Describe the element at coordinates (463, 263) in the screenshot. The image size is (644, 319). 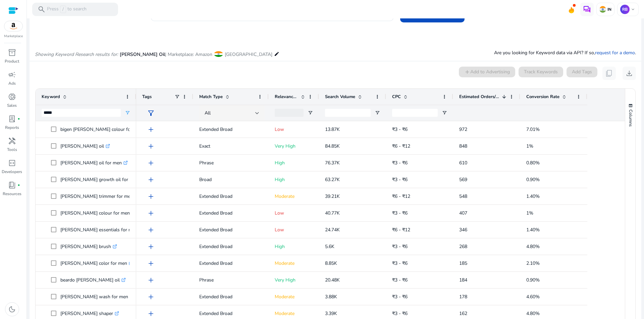
I see `span: 185` at that location.